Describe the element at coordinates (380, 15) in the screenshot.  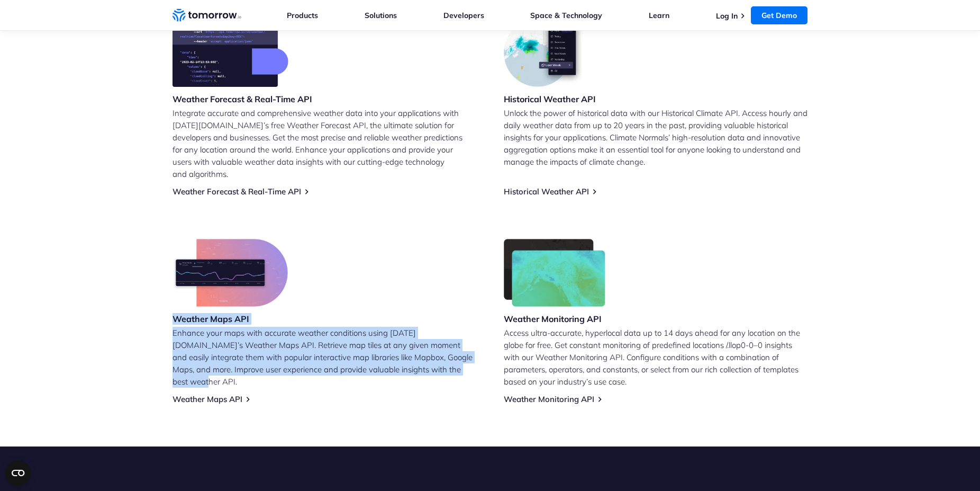
I see `a: Solutions` at that location.